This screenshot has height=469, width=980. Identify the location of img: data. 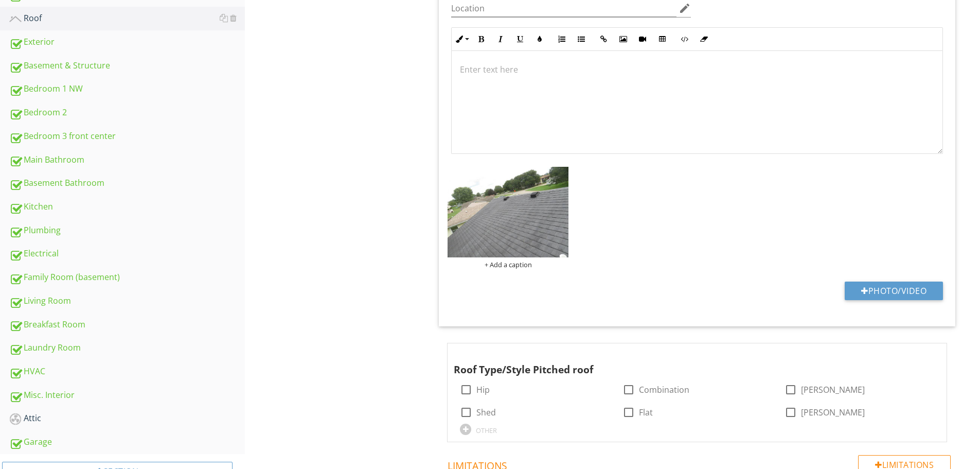
(508, 212).